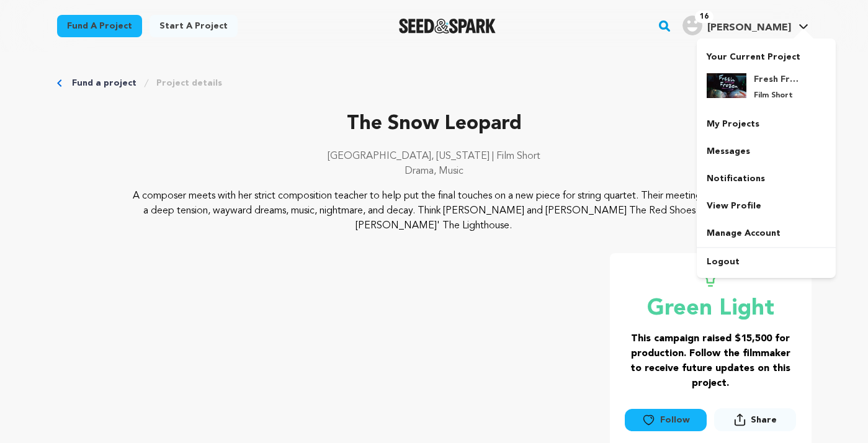 The height and width of the screenshot is (443, 868). What do you see at coordinates (766, 78) in the screenshot?
I see `a: Your Current Project Fresh Frozen Film Short` at bounding box center [766, 78].